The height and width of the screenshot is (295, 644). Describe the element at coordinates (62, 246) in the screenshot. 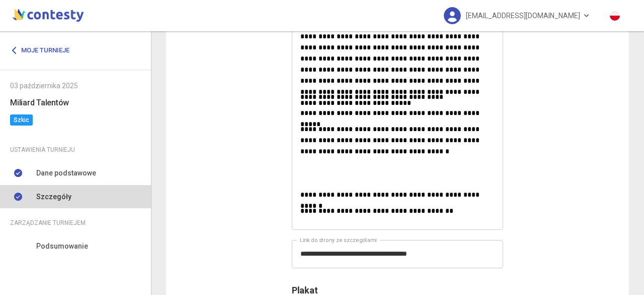

I see `span: Podsumowanie` at that location.